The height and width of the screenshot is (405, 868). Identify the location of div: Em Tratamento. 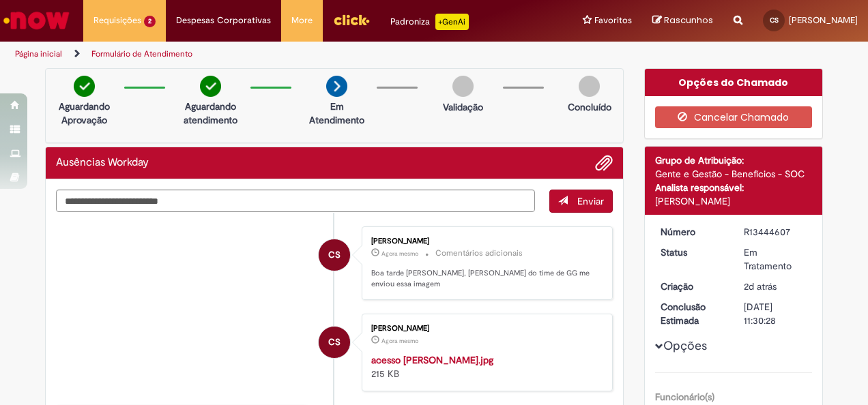
(775, 259).